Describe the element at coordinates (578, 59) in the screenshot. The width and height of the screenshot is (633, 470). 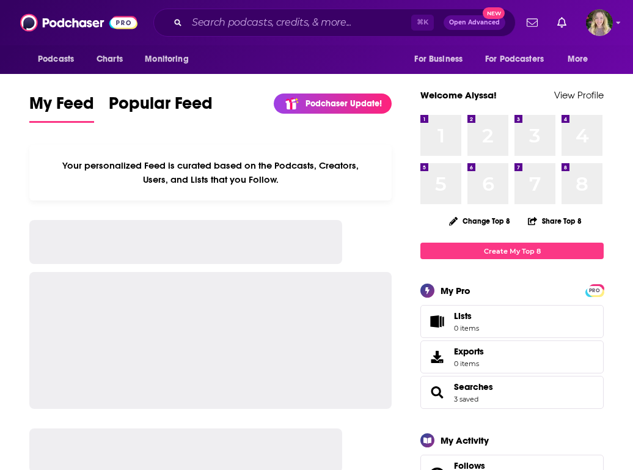
I see `span: More` at that location.